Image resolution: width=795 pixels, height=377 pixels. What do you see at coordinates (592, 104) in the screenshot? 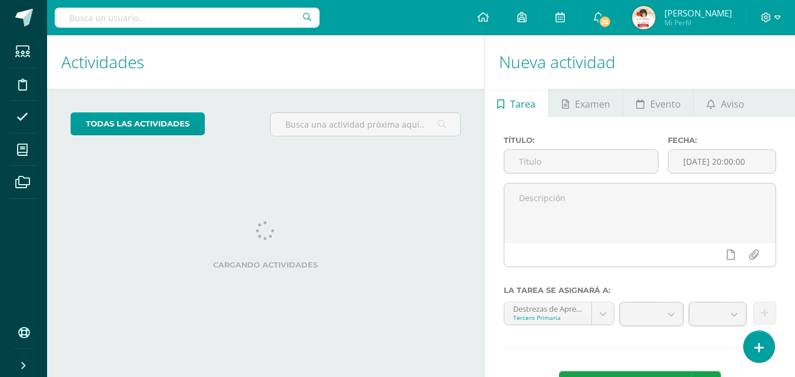
I see `span: Examen` at bounding box center [592, 104].